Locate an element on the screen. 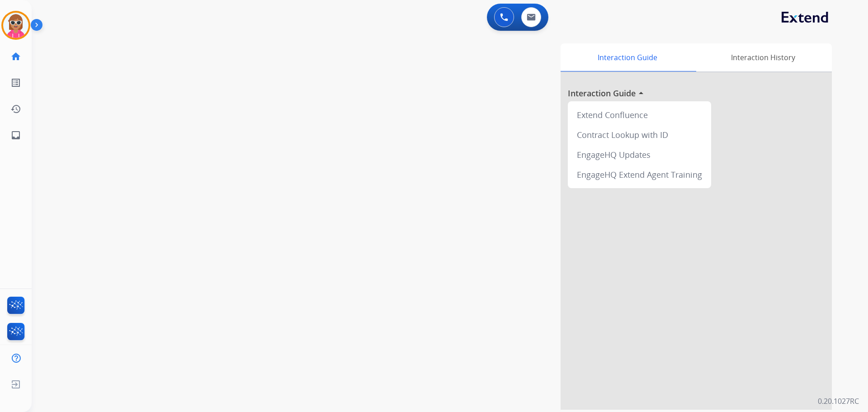 The image size is (868, 412). div: Interaction Guide is located at coordinates (627, 57).